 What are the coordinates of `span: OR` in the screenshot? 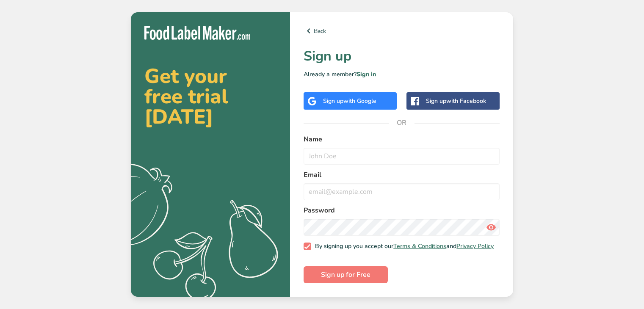 It's located at (402, 123).